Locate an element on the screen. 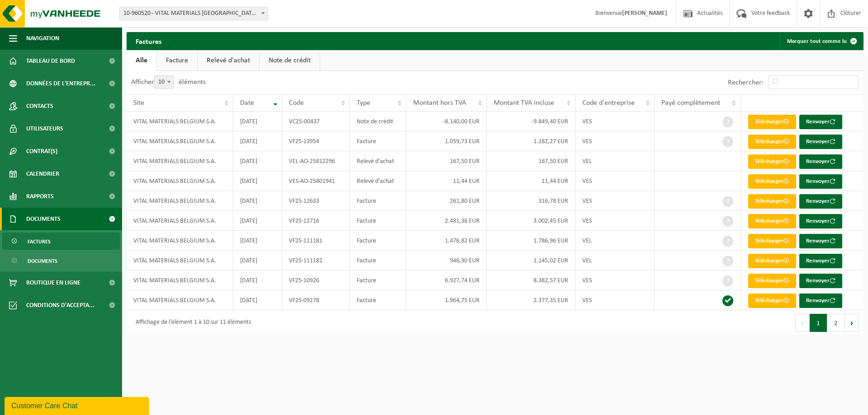 The width and height of the screenshot is (868, 415). span: Données de l'entrepr... is located at coordinates (61, 84).